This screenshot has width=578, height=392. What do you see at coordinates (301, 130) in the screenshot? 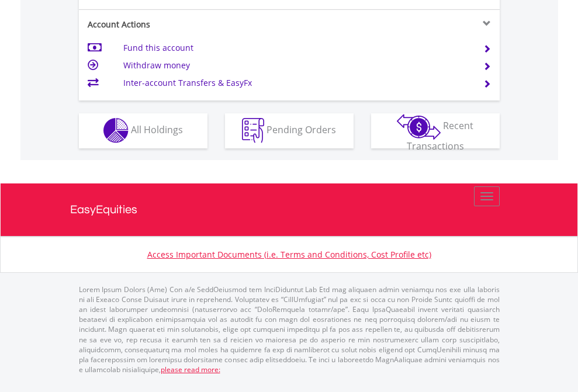
I see `span: Pending Orders` at bounding box center [301, 130].